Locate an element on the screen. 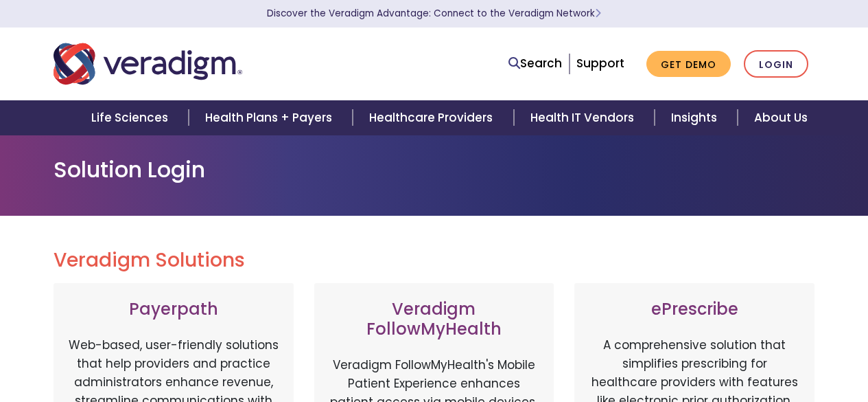 This screenshot has width=868, height=402. a: Discover the Veradigm Advantage: Connect to the Veradigm NetworkLearn More is located at coordinates (434, 13).